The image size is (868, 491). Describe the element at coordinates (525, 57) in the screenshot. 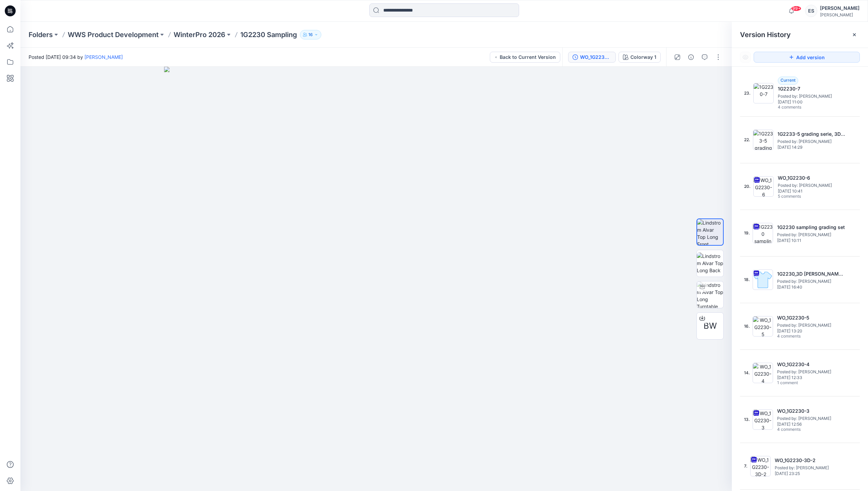

I see `button: Back to Current Version` at that location.